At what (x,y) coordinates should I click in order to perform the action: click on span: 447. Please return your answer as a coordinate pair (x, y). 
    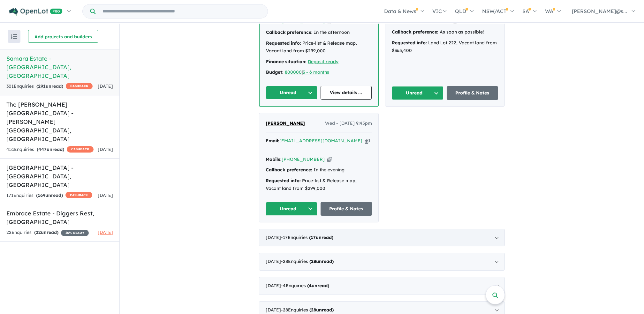
    Looking at the image, I should click on (42, 149).